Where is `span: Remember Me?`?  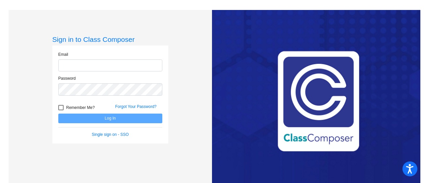 span: Remember Me? is located at coordinates (80, 107).